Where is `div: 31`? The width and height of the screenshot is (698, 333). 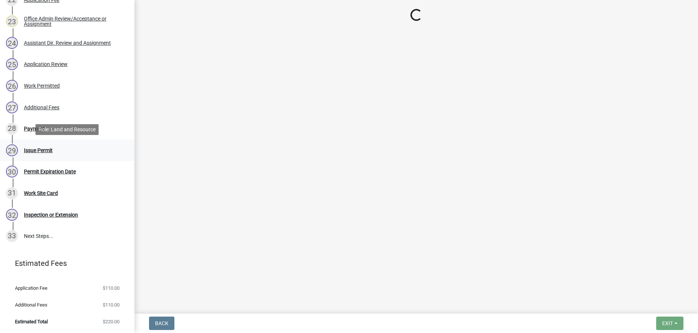 div: 31 is located at coordinates (12, 193).